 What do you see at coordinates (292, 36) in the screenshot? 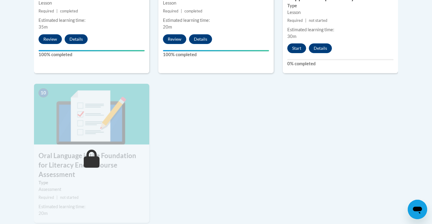
I see `span: 30m` at bounding box center [292, 36].